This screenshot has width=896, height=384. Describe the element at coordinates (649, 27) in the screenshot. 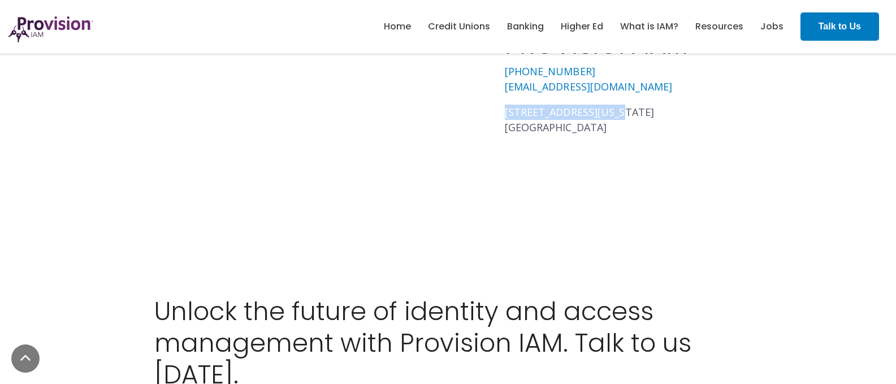

I see `a: What is IAM?` at that location.